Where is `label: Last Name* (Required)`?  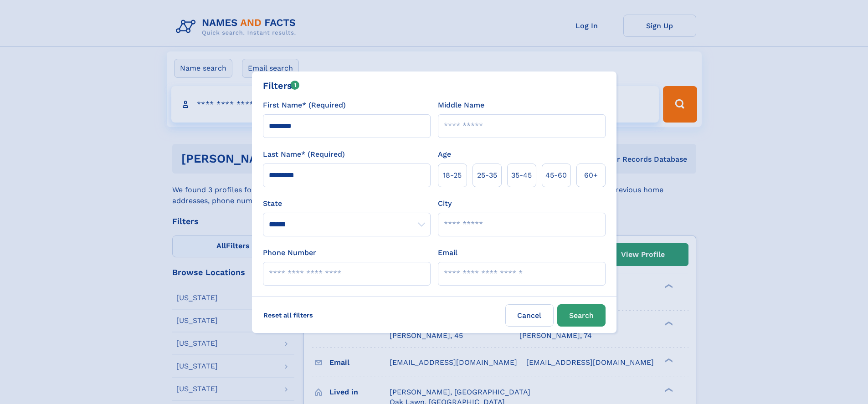 label: Last Name* (Required) is located at coordinates (304, 155).